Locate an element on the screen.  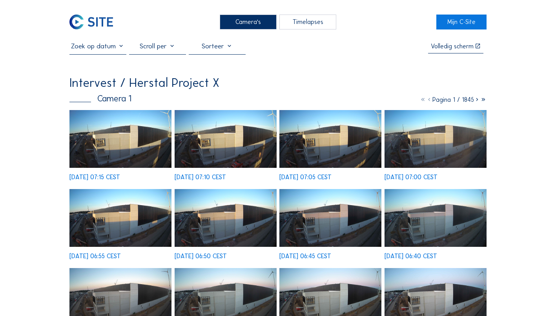
img: image_52646906 is located at coordinates (436, 217).